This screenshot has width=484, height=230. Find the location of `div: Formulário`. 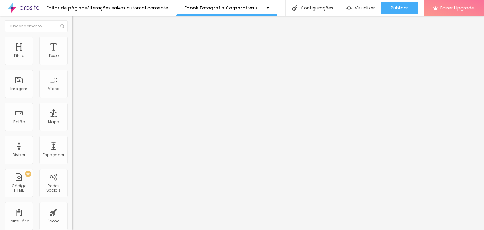

div: Formulário is located at coordinates (19, 221).